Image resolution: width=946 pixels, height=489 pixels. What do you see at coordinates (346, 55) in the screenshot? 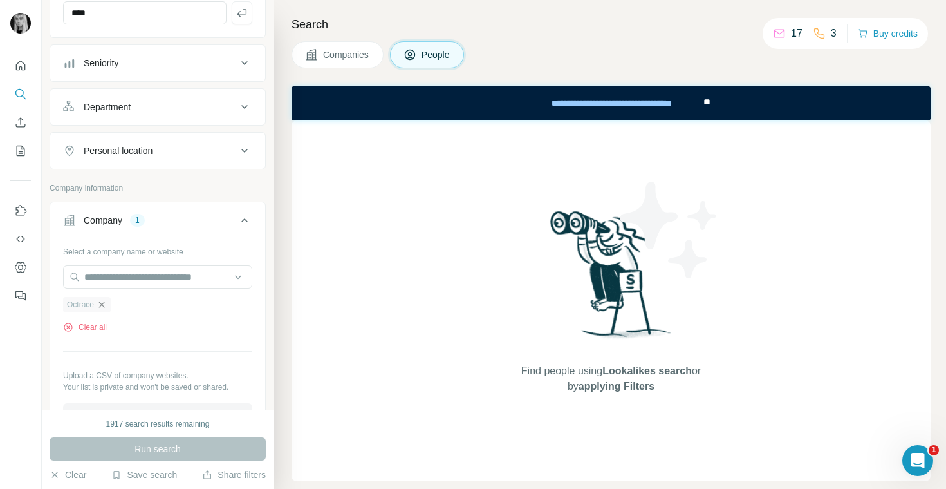
I see `span: Companies` at bounding box center [346, 55].